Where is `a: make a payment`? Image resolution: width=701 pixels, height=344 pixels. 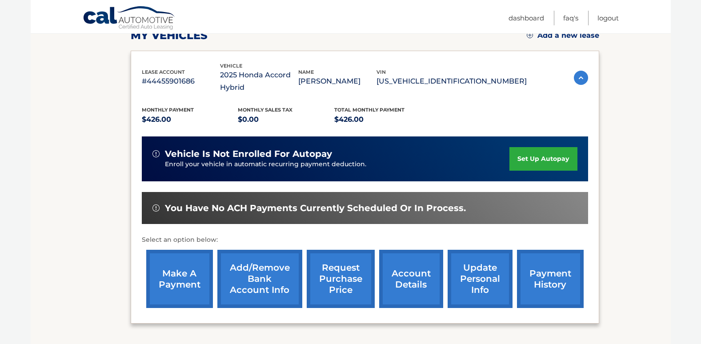 a: make a payment is located at coordinates (180, 279).